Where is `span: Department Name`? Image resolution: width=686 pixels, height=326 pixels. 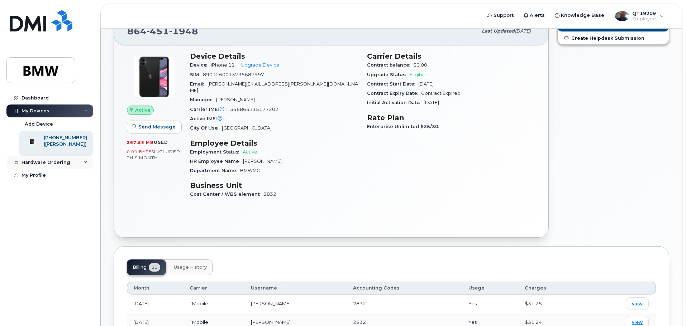 span: Department Name is located at coordinates (215, 171).